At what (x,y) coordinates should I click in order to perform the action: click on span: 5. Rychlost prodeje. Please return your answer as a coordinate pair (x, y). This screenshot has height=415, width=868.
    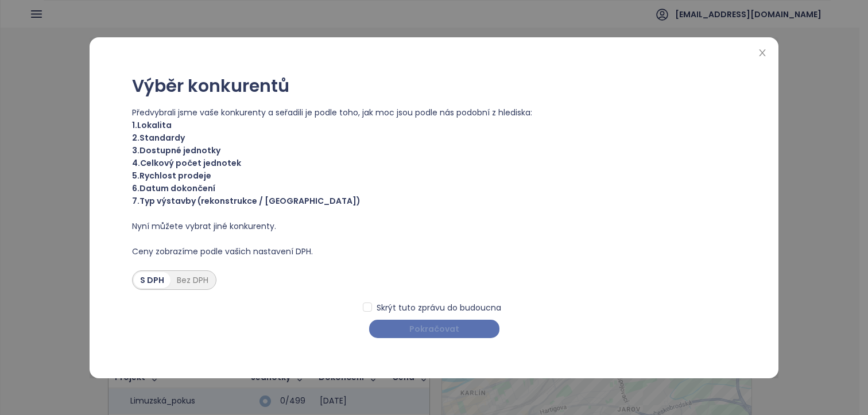
    Looking at the image, I should click on (434, 176).